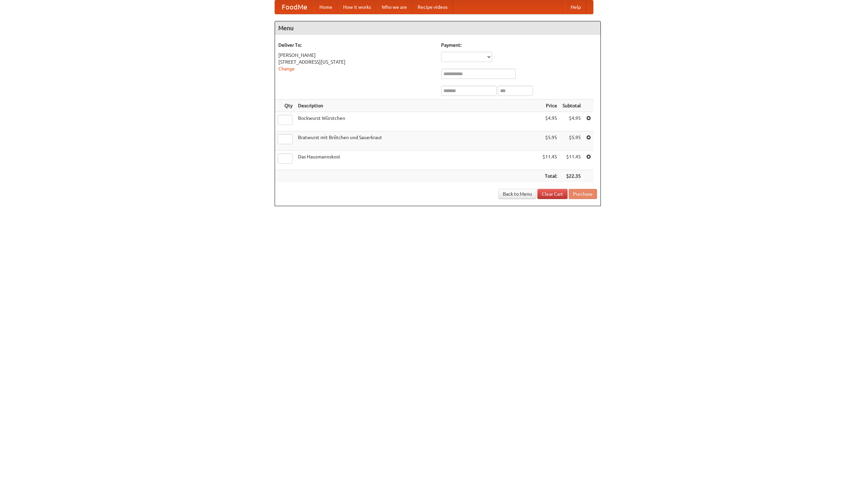 This screenshot has height=479, width=868. I want to click on th: Total:, so click(550, 176).